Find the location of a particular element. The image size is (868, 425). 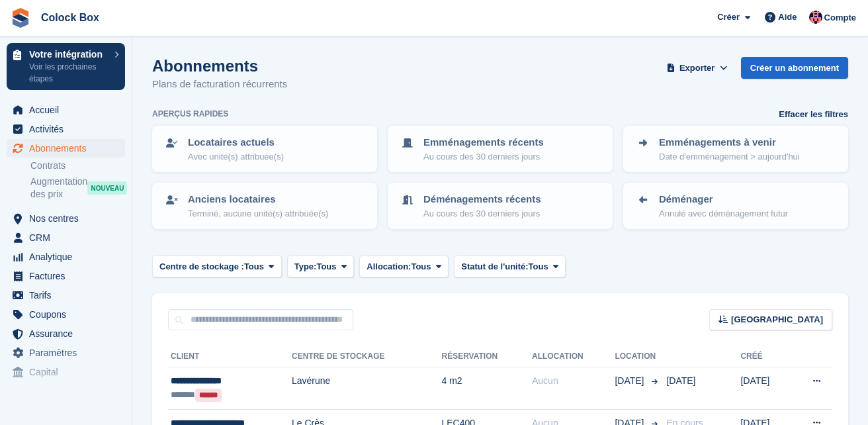

a: Créer un abonnement is located at coordinates (794, 67).